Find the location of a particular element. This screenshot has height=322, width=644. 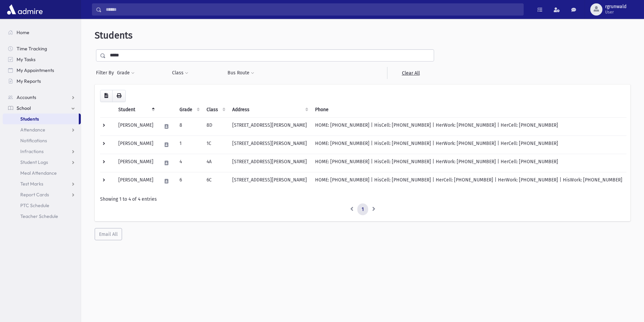

td: 8D is located at coordinates (215, 126).